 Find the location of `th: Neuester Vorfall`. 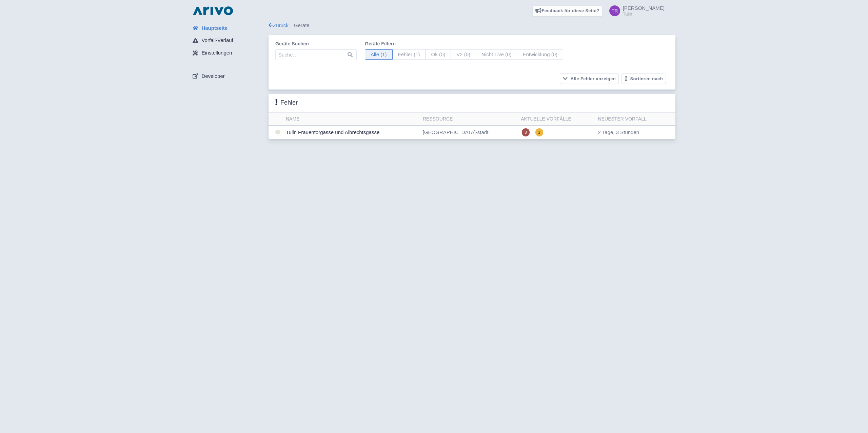

th: Neuester Vorfall is located at coordinates (635, 119).